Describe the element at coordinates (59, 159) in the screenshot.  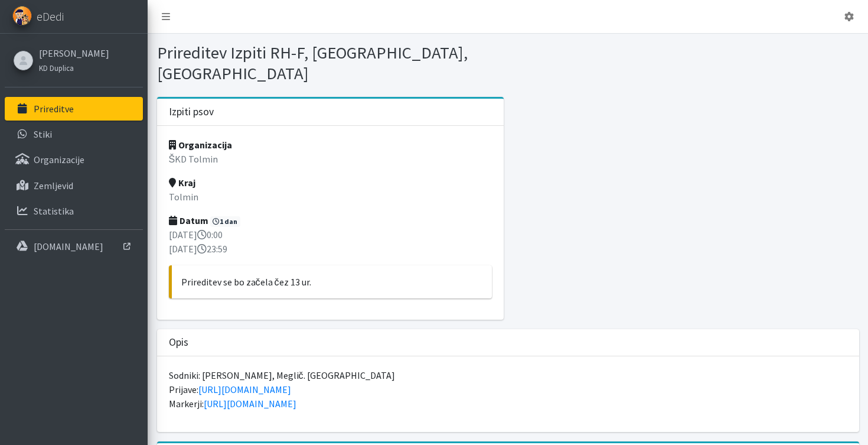
I see `p: Organizacije` at that location.